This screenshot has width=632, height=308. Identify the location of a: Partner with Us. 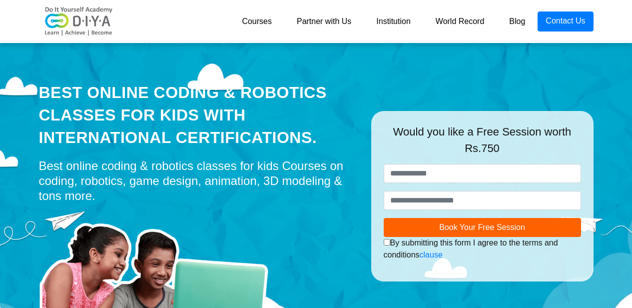
(324, 21).